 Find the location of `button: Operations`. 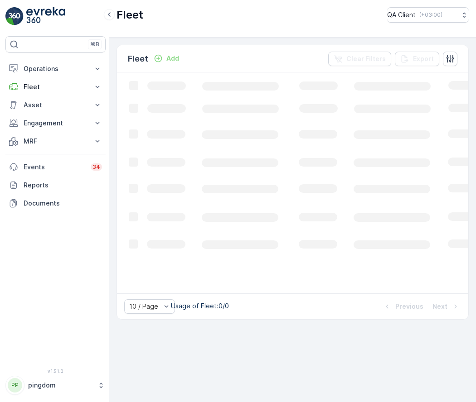

button: Operations is located at coordinates (55, 69).